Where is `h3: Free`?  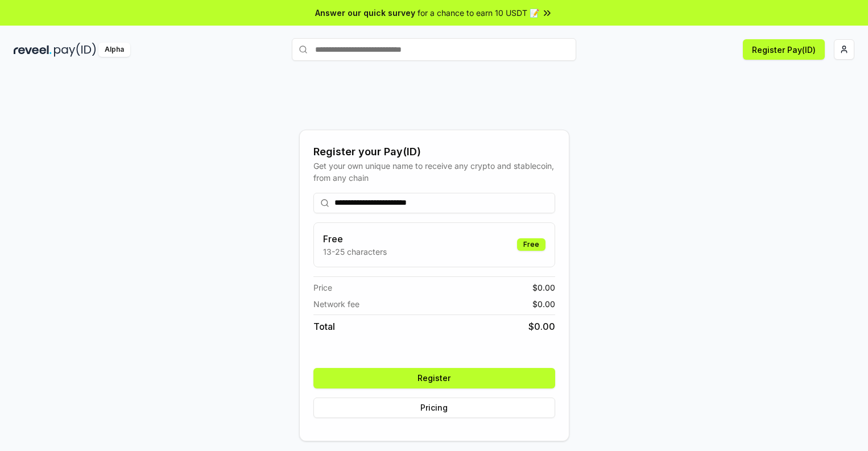 h3: Free is located at coordinates (355, 239).